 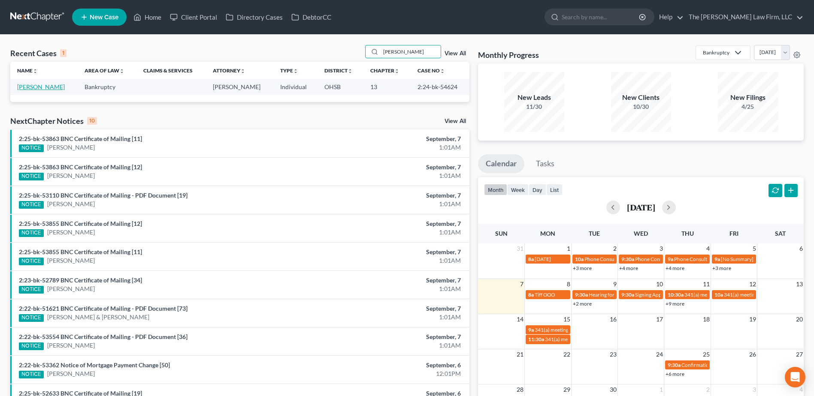 What do you see at coordinates (387, 87) in the screenshot?
I see `td: 13` at bounding box center [387, 87].